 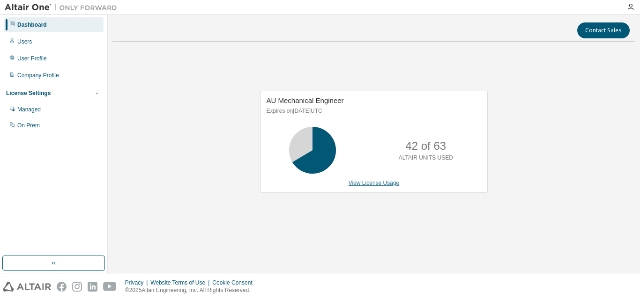 What do you see at coordinates (604, 30) in the screenshot?
I see `button: Contact Sales` at bounding box center [604, 30].